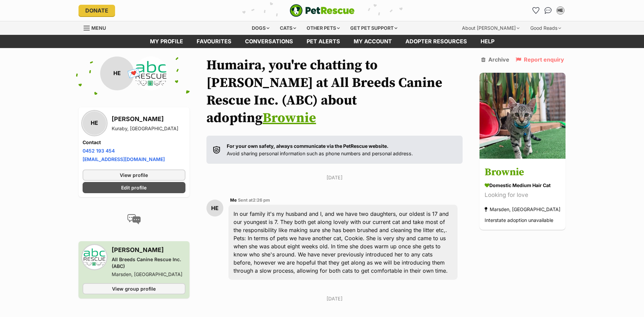 The image size is (644, 317). Describe the element at coordinates (134, 143) in the screenshot. I see `h4: Contact` at that location.